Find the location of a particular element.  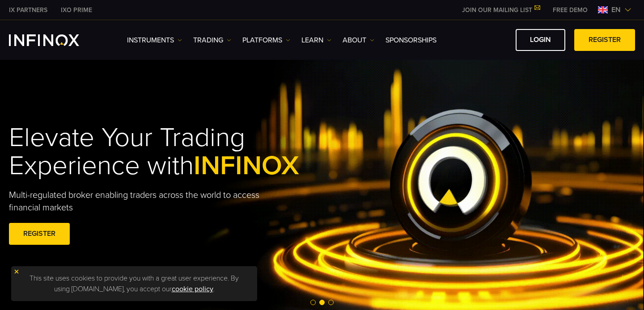

span: Go to slide 3 is located at coordinates (331, 303).